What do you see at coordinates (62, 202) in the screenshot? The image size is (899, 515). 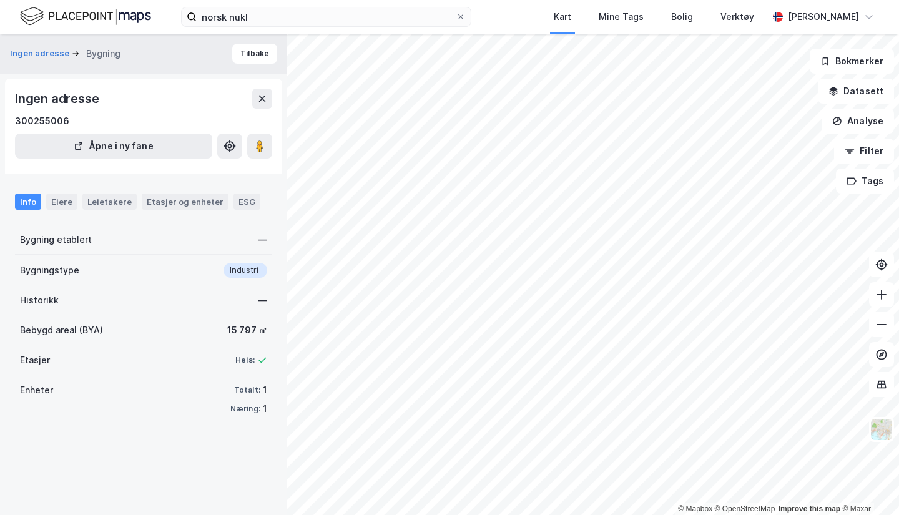 I see `div: Eiere` at bounding box center [62, 202].